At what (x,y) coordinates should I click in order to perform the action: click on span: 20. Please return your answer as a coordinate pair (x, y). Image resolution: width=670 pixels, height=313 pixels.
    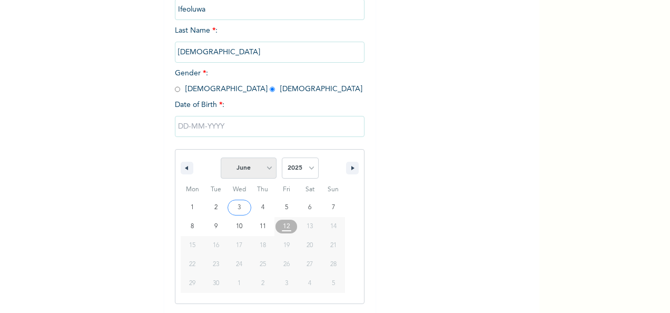
    Looking at the image, I should click on (310, 246).